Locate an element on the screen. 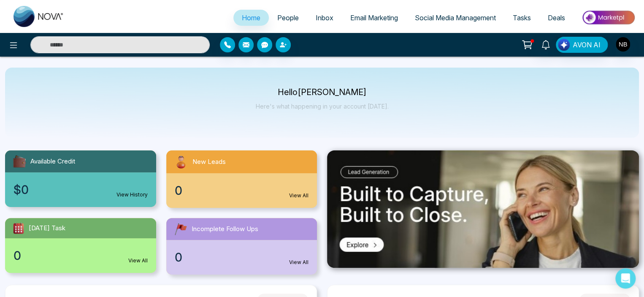  a: Home is located at coordinates (251, 18).